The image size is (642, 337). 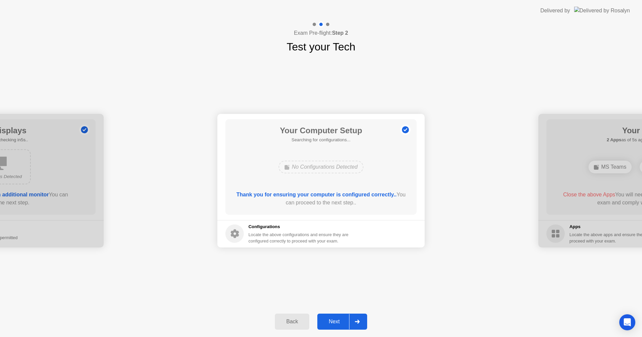 I want to click on h1: Test your Tech, so click(x=321, y=47).